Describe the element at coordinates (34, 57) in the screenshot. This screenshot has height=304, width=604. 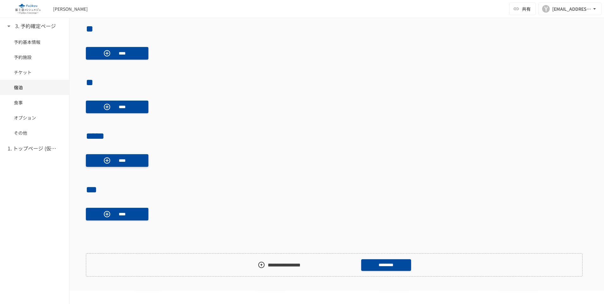
I see `span: 予約施設` at that location.